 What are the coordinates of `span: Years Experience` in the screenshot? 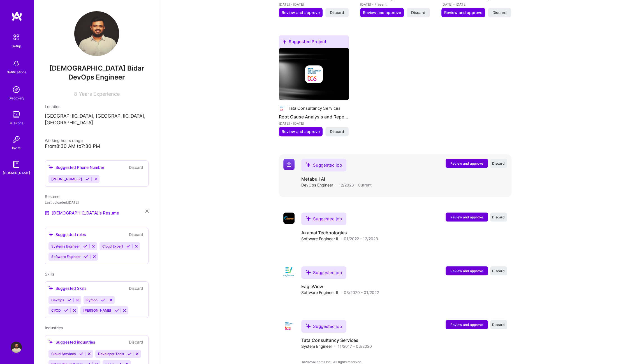 It's located at (99, 94).